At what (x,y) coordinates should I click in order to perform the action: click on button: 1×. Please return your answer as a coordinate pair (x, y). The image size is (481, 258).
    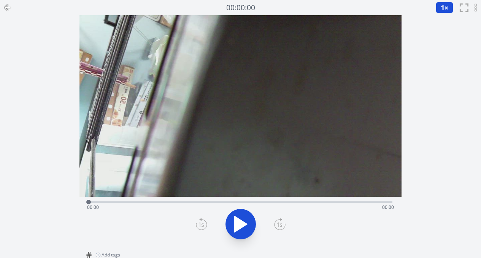
    Looking at the image, I should click on (445, 8).